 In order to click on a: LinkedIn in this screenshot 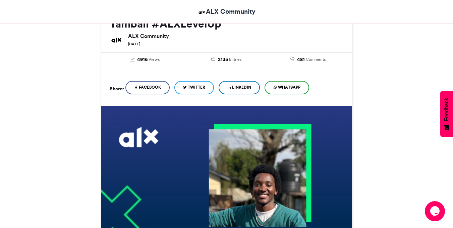, I will do `click(239, 88)`.